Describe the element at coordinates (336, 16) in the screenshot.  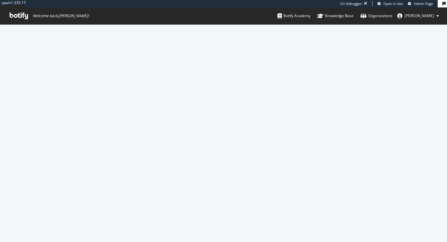
I see `div: Knowledge Base` at that location.